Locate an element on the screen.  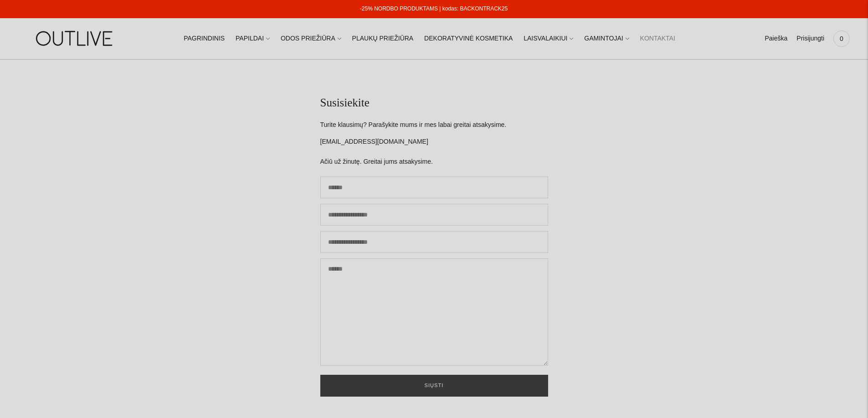
a: PLAUKŲ PRIEŽIŪRA is located at coordinates (383, 38).